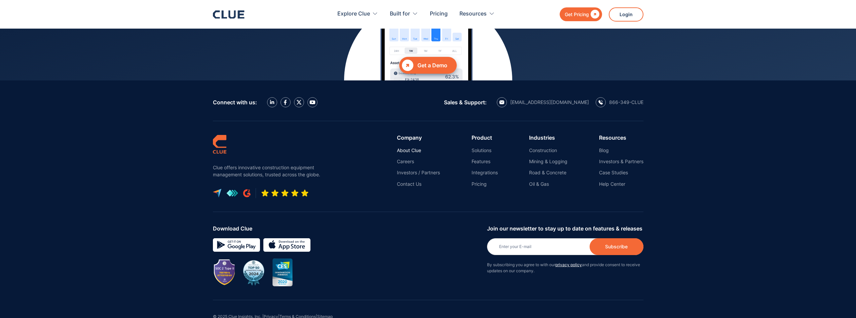  Describe the element at coordinates (568, 264) in the screenshot. I see `a: privacy policy` at that location.